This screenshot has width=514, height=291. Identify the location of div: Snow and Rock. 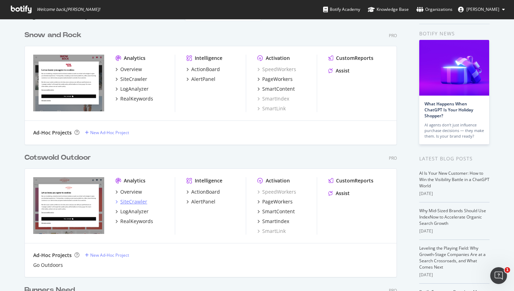
(53, 35).